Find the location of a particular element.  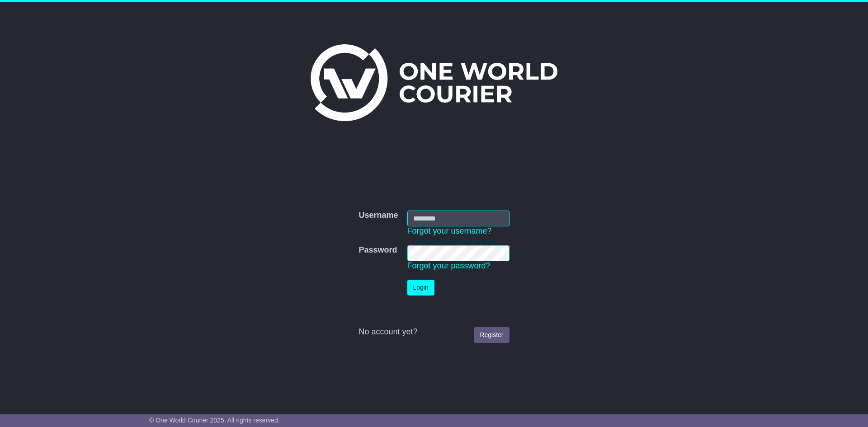

div: No account yet? is located at coordinates (434, 332).